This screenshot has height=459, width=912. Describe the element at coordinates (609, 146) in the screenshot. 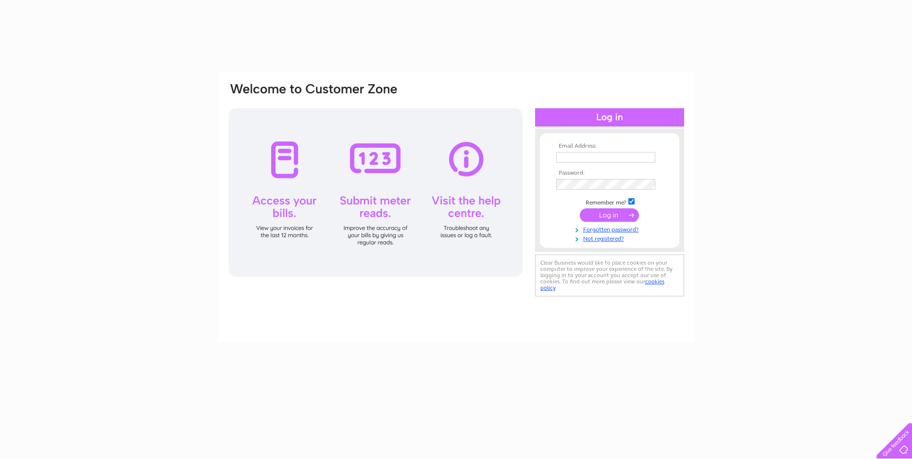

I see `th: Email Address:` at that location.